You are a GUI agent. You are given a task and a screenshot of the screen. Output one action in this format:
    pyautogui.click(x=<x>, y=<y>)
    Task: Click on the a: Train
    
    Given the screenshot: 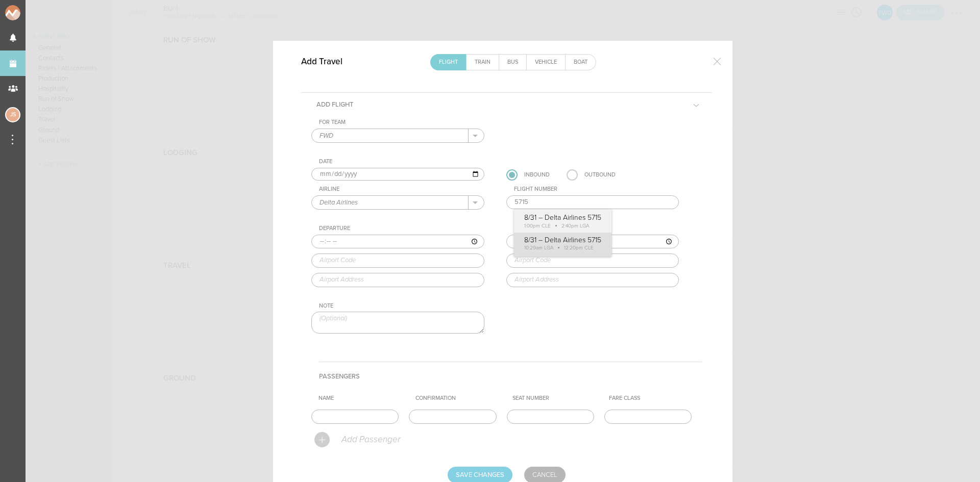 What is the action you would take?
    pyautogui.click(x=482, y=62)
    